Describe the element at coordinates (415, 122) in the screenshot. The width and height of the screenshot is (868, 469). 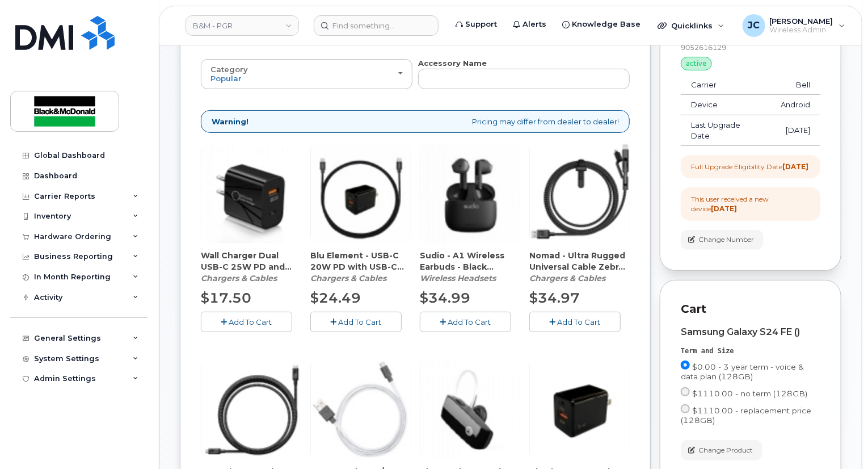
I see `div: Pricing may differ from dealer to dealer!` at that location.